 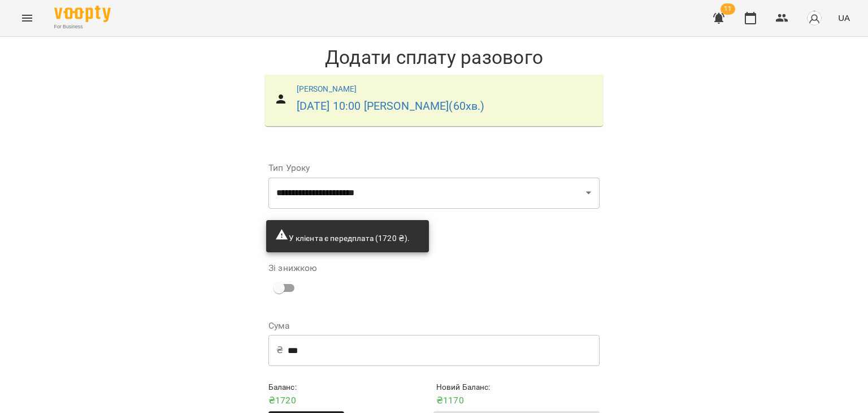 What do you see at coordinates (844, 18) in the screenshot?
I see `button: UA` at bounding box center [844, 18].